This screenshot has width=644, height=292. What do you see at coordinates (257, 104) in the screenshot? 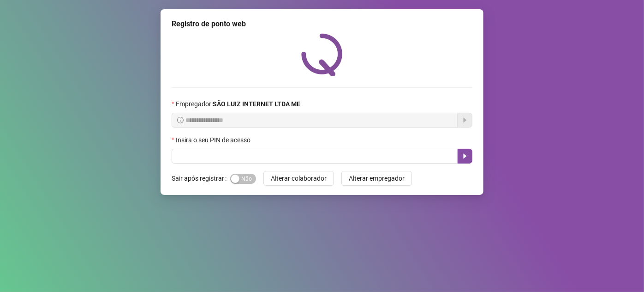
I see `strong: SÃO LUIZ INTERNET LTDA ME` at bounding box center [257, 104].